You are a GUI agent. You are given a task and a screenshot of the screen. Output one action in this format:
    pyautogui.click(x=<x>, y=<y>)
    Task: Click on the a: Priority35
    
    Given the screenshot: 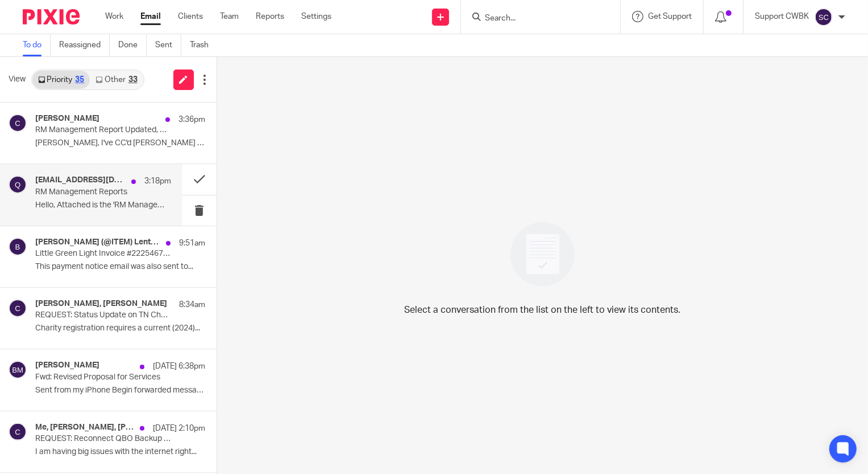 What is the action you would take?
    pyautogui.click(x=61, y=80)
    